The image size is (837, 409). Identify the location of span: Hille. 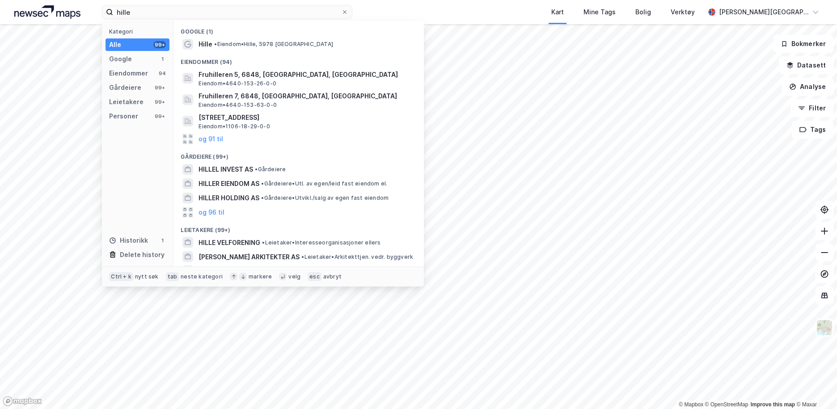
(205, 44).